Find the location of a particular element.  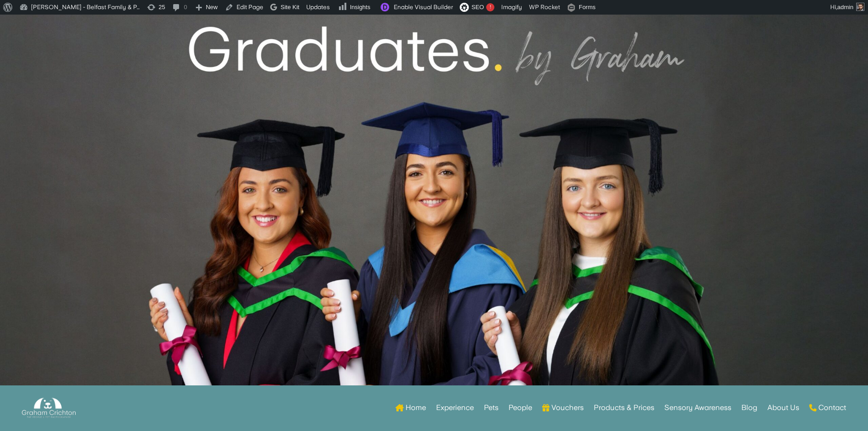

a: Home is located at coordinates (411, 408).